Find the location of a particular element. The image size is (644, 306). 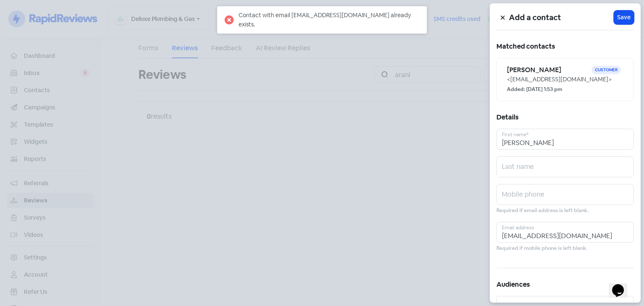

h5: Audiences is located at coordinates (565, 285).